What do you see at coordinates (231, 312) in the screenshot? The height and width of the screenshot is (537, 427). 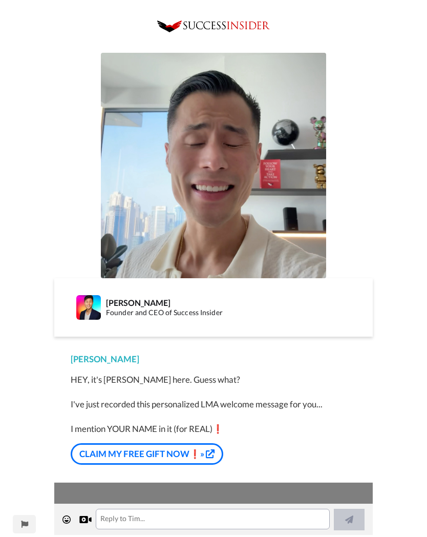 I see `div: Founder and CEO of Success Insider` at bounding box center [231, 312].